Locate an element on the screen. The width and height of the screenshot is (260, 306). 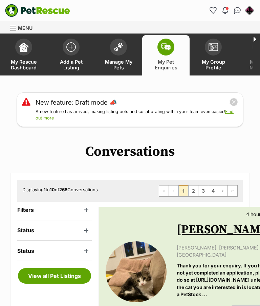
img: Blair is located at coordinates (136, 272).